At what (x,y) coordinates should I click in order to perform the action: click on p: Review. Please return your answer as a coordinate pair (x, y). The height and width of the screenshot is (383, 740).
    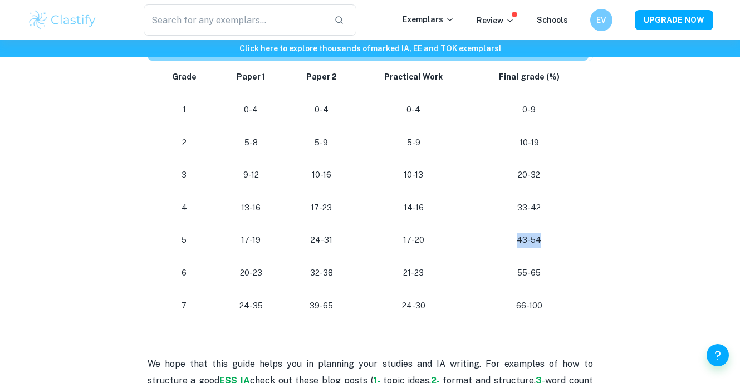
    Looking at the image, I should click on (496, 21).